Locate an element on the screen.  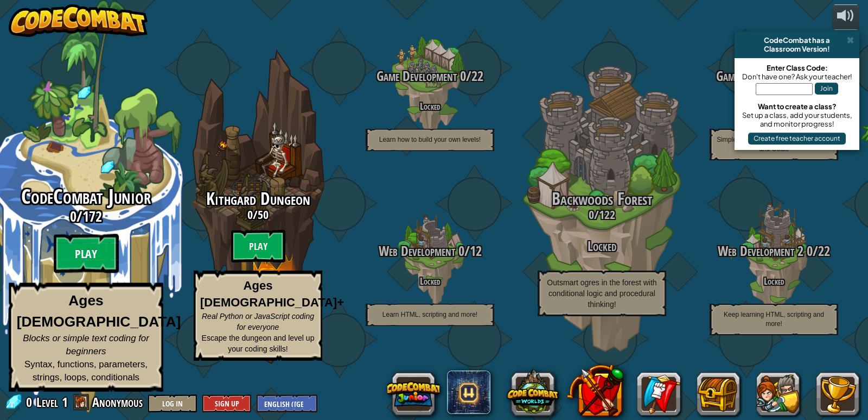
span: Level is located at coordinates (48, 401).